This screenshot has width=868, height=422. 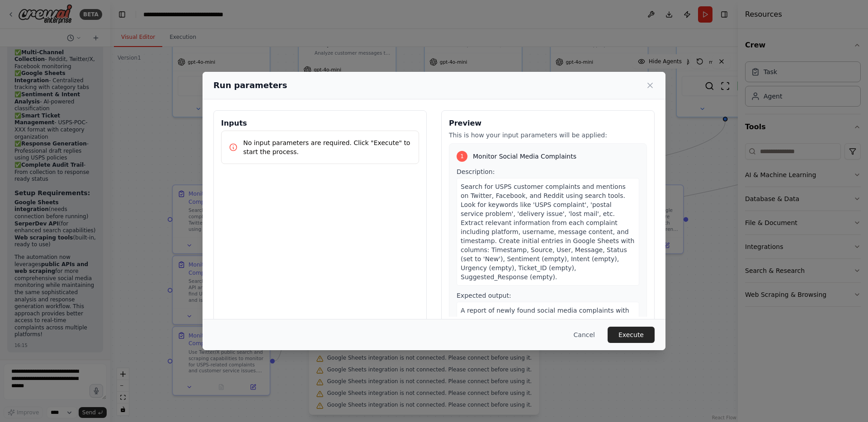 I want to click on h3: Inputs, so click(x=320, y=123).